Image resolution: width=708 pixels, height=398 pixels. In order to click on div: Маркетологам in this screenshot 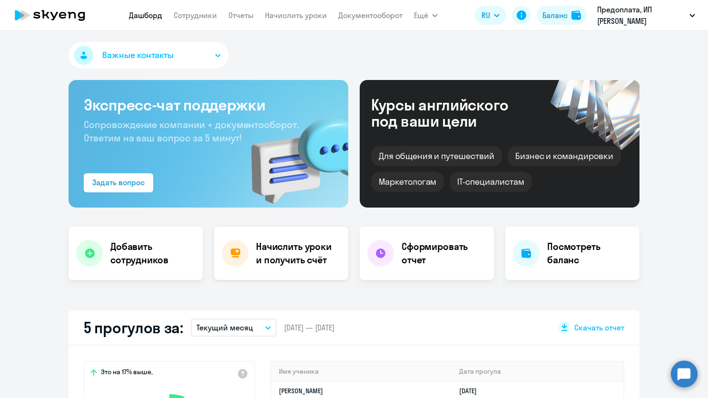, I will do `click(407, 182)`.